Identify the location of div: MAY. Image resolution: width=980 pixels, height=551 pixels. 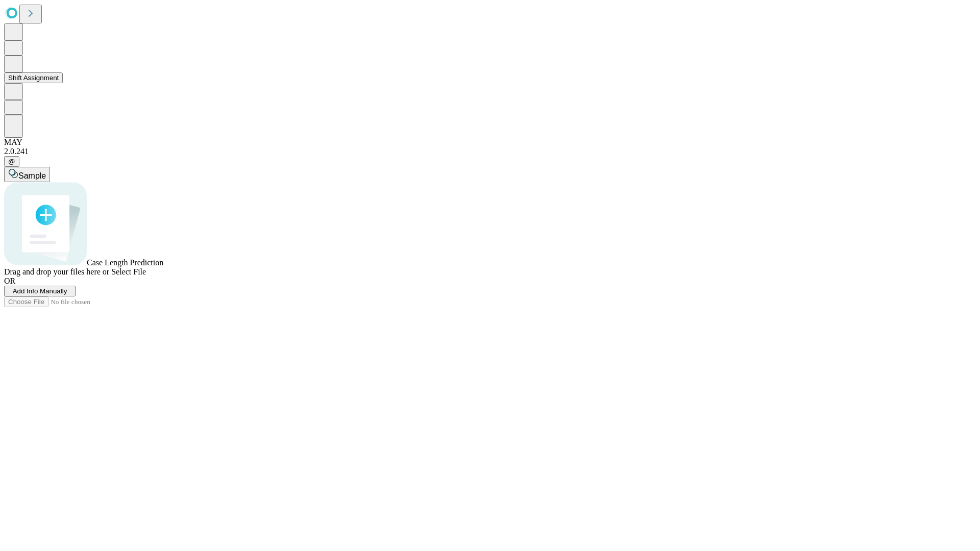
(490, 143).